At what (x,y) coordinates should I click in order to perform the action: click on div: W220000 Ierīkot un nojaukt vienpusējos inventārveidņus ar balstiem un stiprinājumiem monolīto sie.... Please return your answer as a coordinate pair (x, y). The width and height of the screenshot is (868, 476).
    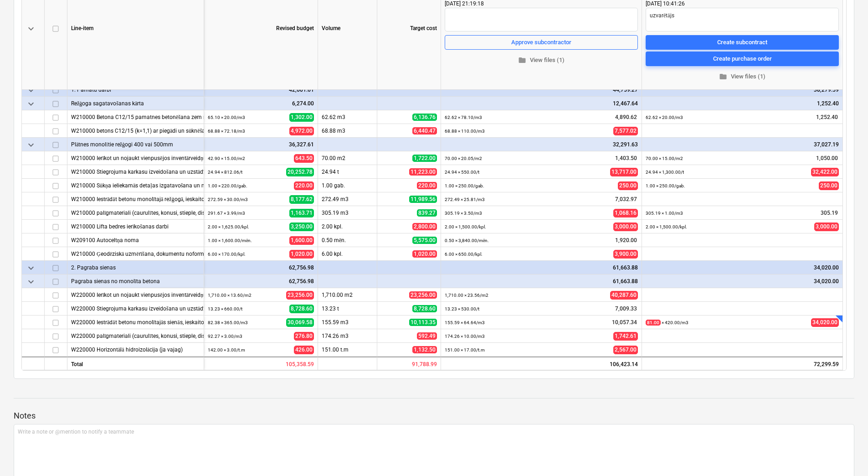
    Looking at the image, I should click on (136, 295).